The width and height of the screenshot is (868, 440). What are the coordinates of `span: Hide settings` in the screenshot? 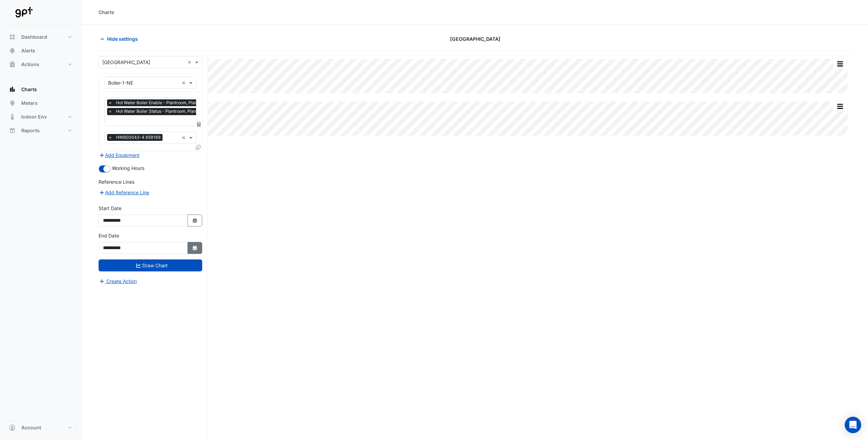 It's located at (122, 39).